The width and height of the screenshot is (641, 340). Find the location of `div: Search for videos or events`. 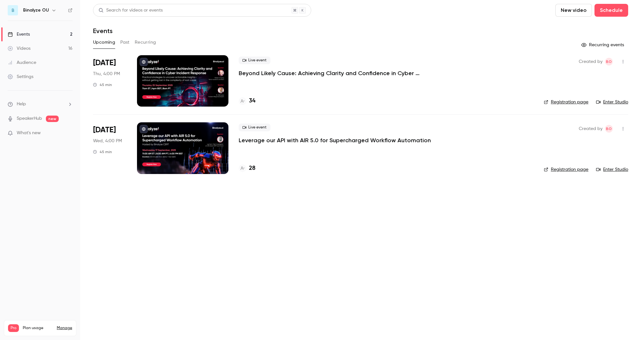

div: Search for videos or events is located at coordinates (131, 10).